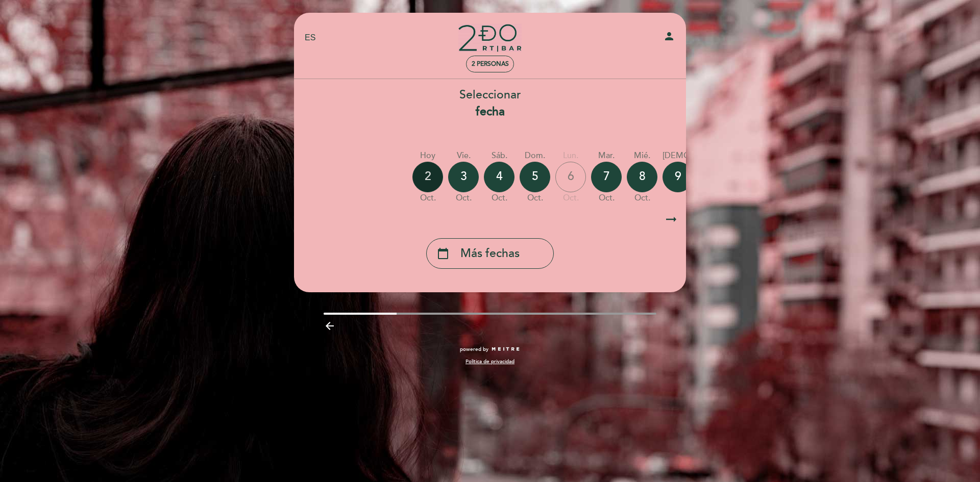 The image size is (980, 482). Describe the element at coordinates (490, 253) in the screenshot. I see `span: Más fechas` at that location.